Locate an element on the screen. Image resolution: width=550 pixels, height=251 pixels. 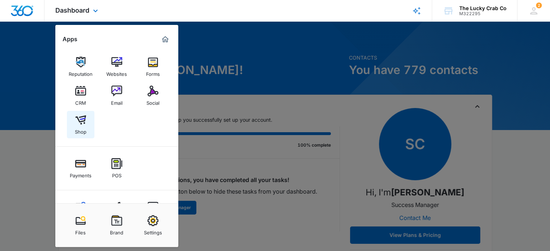
a: Email is located at coordinates (117, 96).